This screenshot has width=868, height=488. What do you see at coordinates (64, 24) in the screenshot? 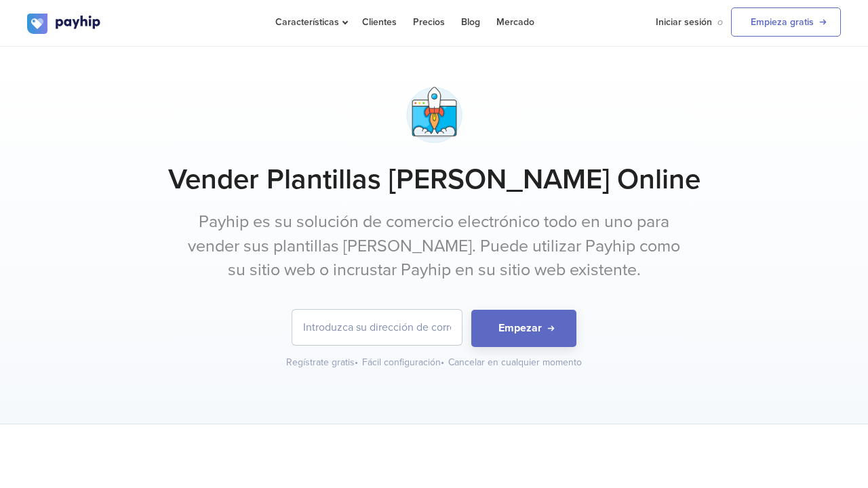
I see `img: logo.svg` at bounding box center [64, 24].